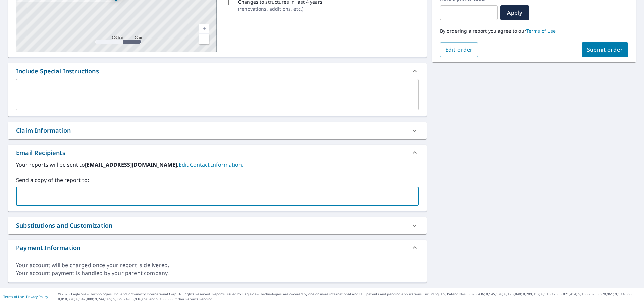 The height and width of the screenshot is (305, 644). What do you see at coordinates (459, 49) in the screenshot?
I see `span: Edit order` at bounding box center [459, 49].